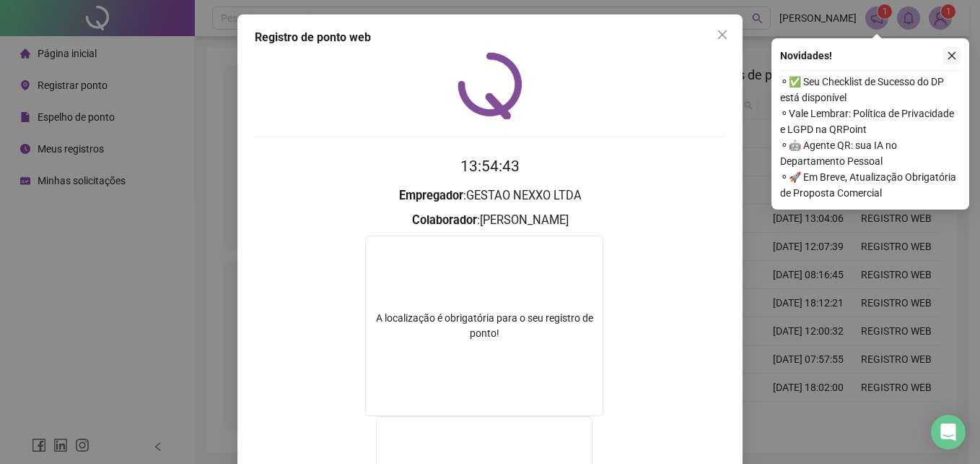 Image resolution: width=980 pixels, height=464 pixels. I want to click on button: Close, so click(722, 34).